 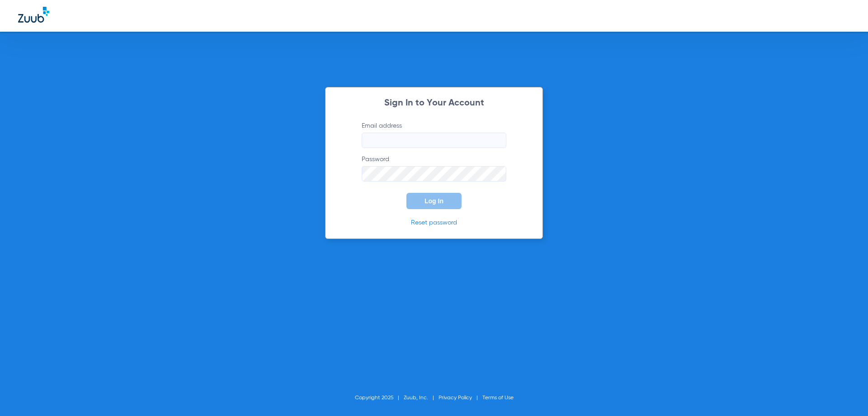 What do you see at coordinates (434, 134) in the screenshot?
I see `label: Email address` at bounding box center [434, 134].